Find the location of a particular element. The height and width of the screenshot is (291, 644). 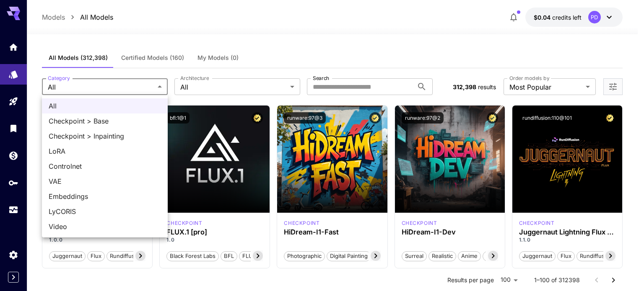

span: All is located at coordinates (105, 106).